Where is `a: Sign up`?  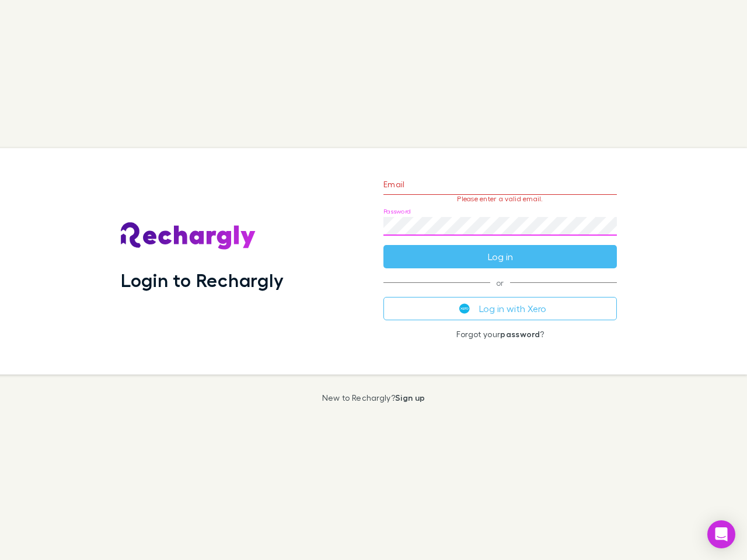 a: Sign up is located at coordinates (409, 397).